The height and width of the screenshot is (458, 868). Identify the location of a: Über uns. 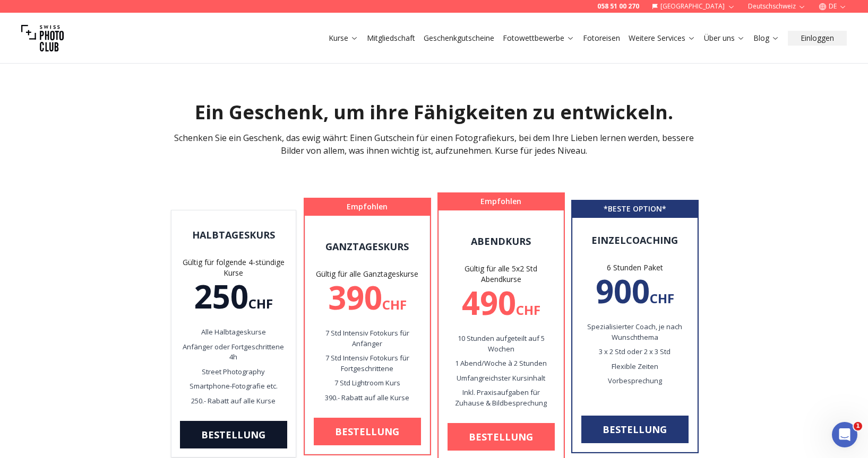
(724, 39).